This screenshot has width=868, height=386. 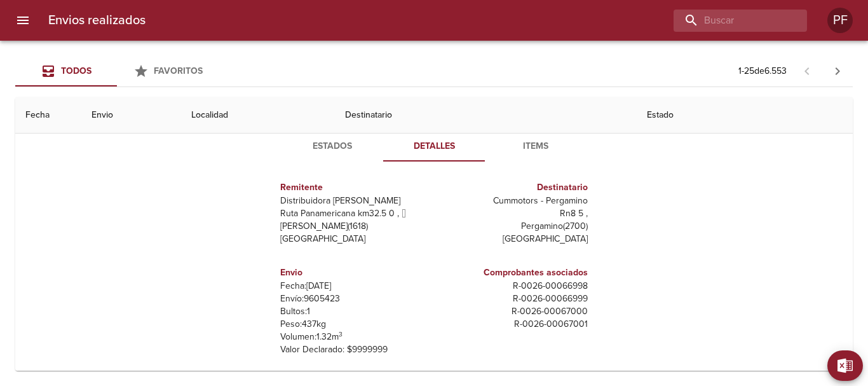 I want to click on h6: Remitente, so click(x=354, y=188).